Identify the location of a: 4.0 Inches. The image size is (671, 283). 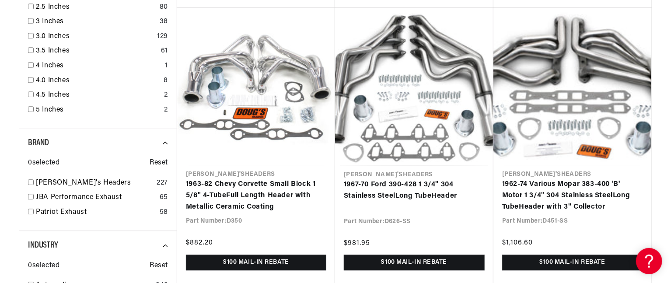
(98, 81).